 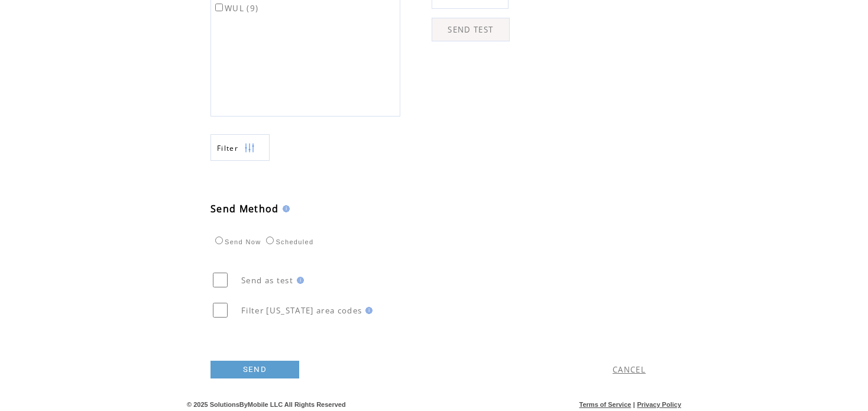 I want to click on input: Scheduled, so click(x=270, y=240).